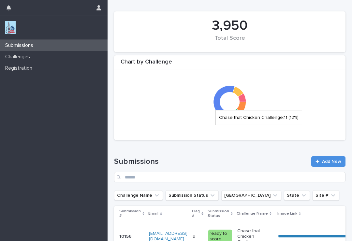 The image size is (352, 241). I want to click on span: Add New, so click(332, 162).